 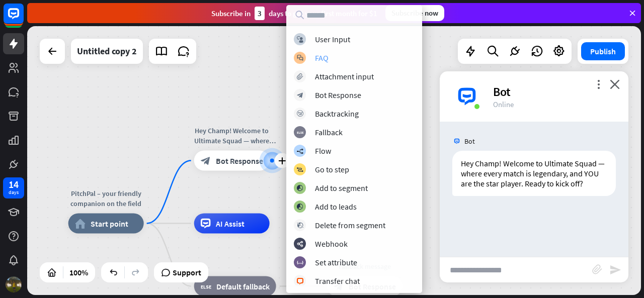 I want to click on i: block_delete_from_segment, so click(x=300, y=225).